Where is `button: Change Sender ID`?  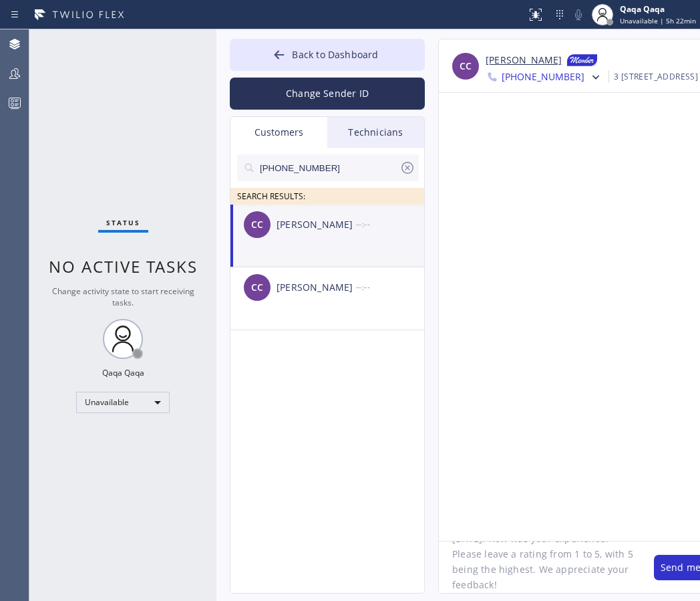
button: Change Sender ID is located at coordinates (327, 94).